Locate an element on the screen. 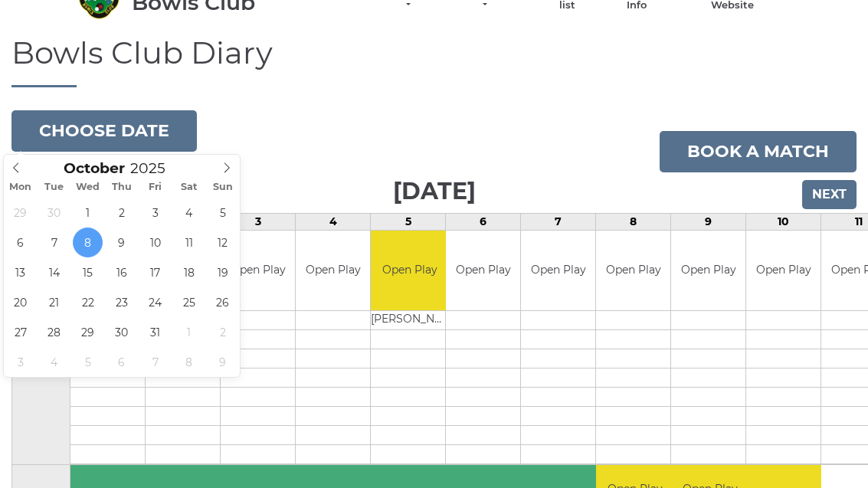  span: October 6, 2025 is located at coordinates (20, 242).